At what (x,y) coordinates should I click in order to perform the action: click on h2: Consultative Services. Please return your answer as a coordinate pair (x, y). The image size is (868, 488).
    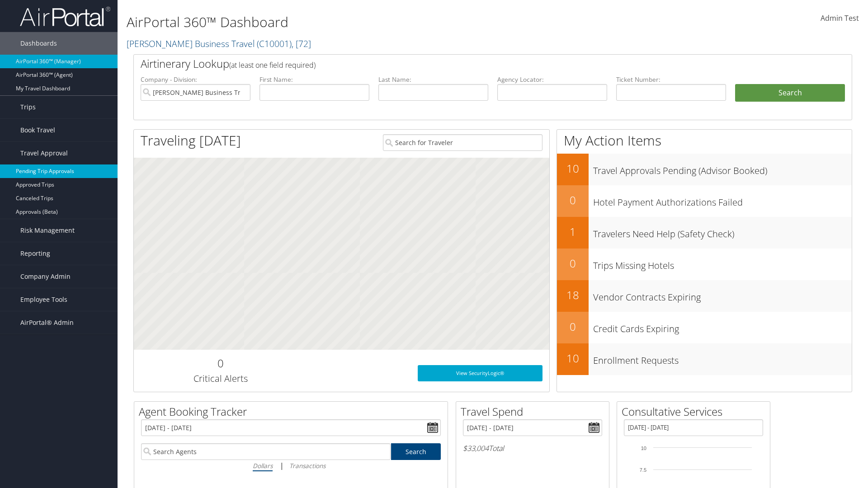
    Looking at the image, I should click on (696, 412).